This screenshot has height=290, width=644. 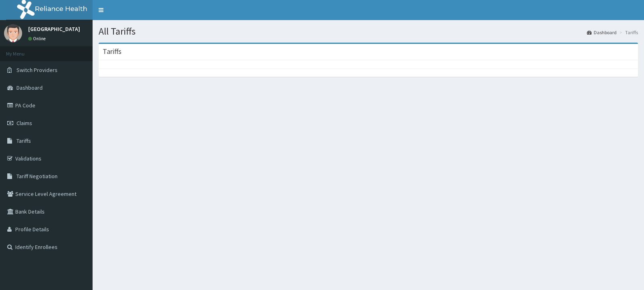 I want to click on span: Dashboard, so click(x=29, y=87).